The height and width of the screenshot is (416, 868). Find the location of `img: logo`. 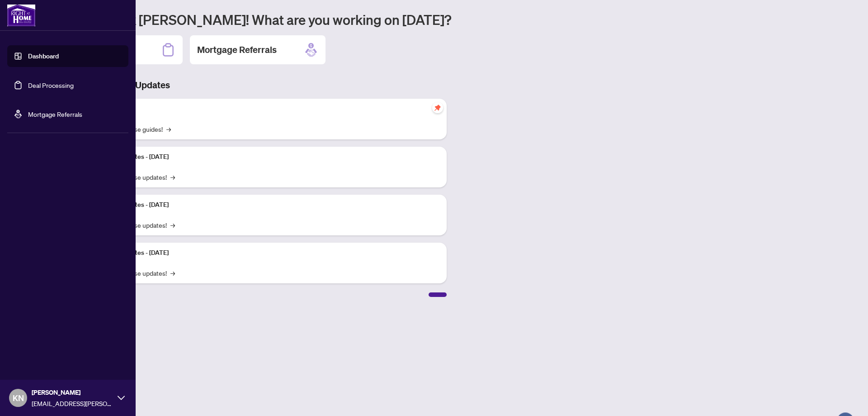

img: logo is located at coordinates (21, 16).